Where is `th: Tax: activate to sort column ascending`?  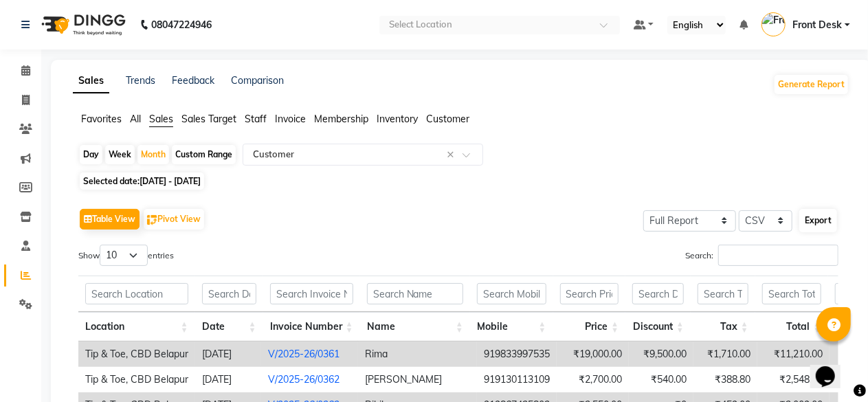 th: Tax: activate to sort column ascending is located at coordinates (723, 326).